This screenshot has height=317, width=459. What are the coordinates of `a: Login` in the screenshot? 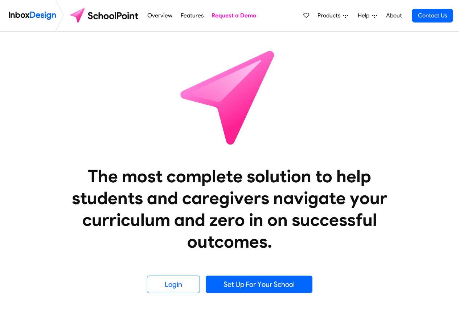 It's located at (174, 284).